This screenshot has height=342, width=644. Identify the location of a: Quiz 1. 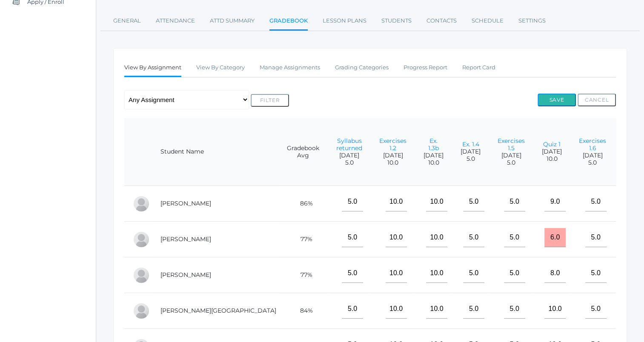
(551, 144).